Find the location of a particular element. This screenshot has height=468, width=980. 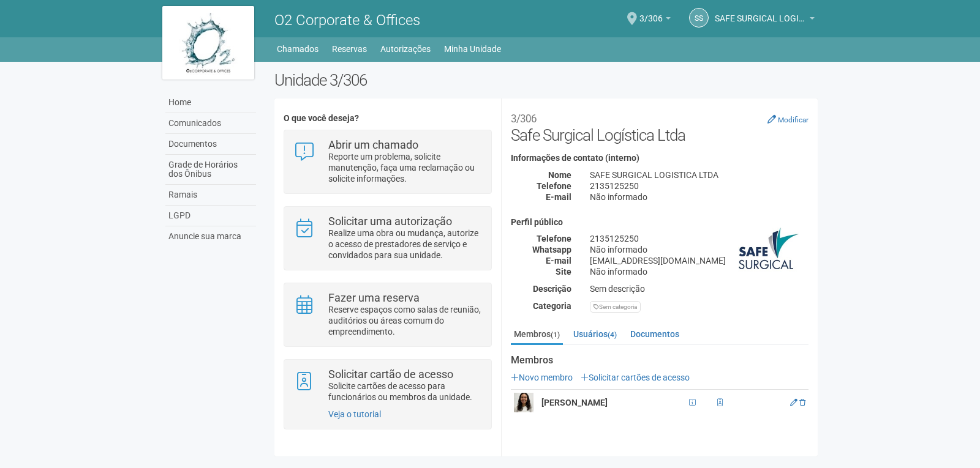

strong: Whatsapp is located at coordinates (552, 250).